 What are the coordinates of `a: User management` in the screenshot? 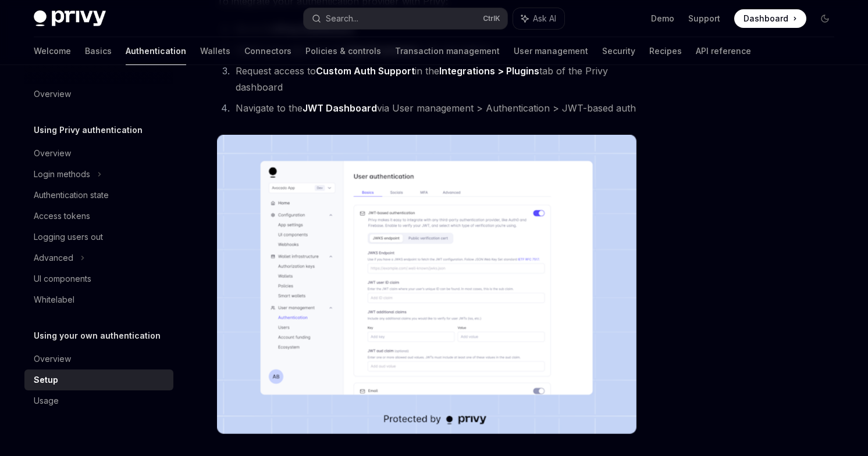 It's located at (551, 51).